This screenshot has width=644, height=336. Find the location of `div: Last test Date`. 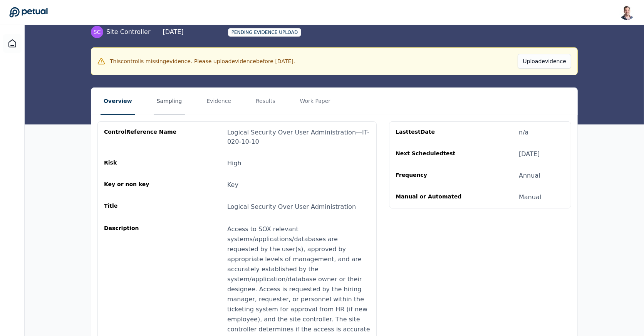

div: Last test Date is located at coordinates (433, 132).